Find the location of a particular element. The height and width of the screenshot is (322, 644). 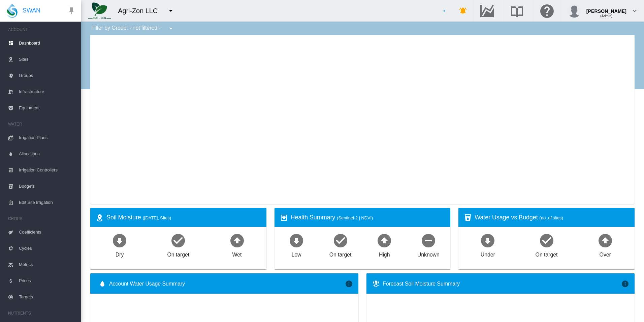

md-icon: icon-cup-water is located at coordinates (468, 218).